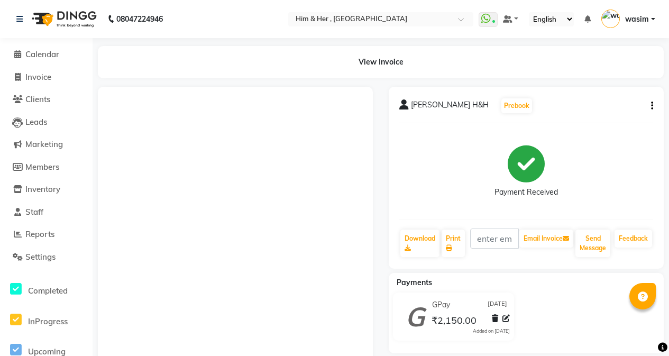  What do you see at coordinates (42, 54) in the screenshot?
I see `span: Calendar` at bounding box center [42, 54].